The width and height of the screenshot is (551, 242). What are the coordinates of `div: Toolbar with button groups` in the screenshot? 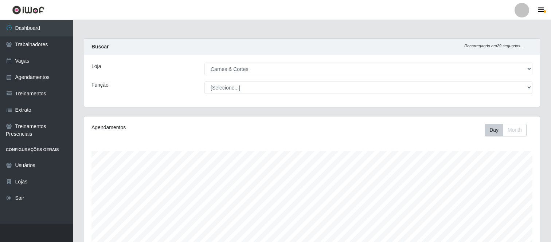 It's located at (508, 130).